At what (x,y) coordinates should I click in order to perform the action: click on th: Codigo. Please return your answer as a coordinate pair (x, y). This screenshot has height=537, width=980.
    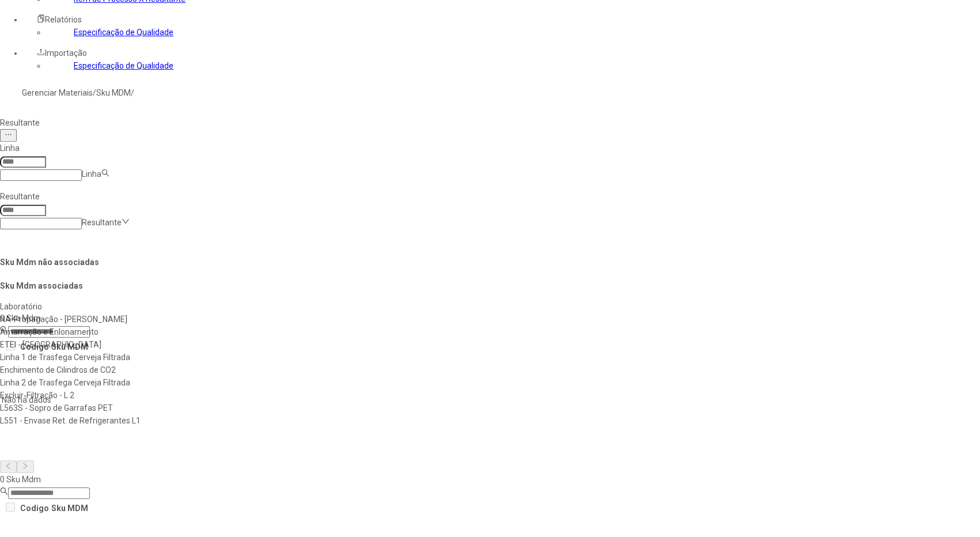
    Looking at the image, I should click on (34, 507).